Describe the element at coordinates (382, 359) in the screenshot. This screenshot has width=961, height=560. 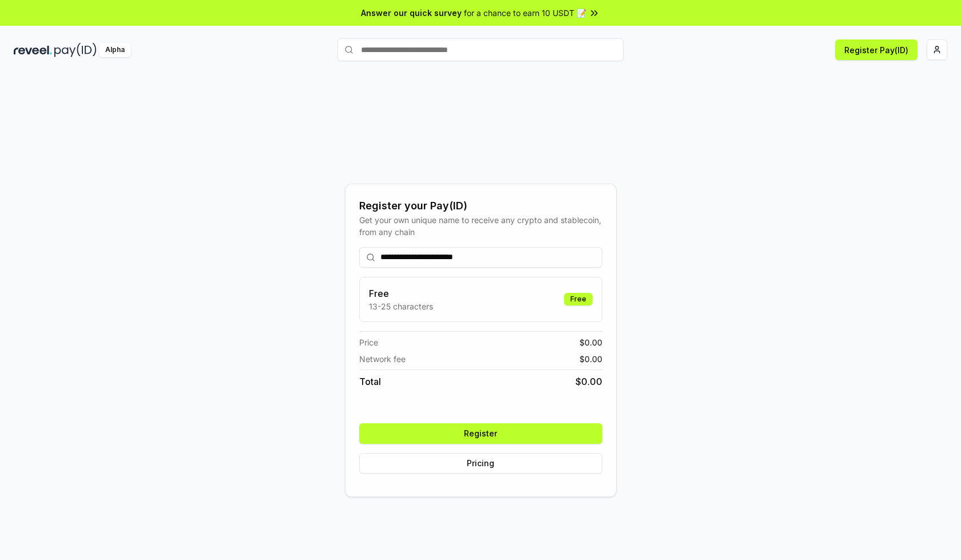
I see `span: Network fee` at that location.